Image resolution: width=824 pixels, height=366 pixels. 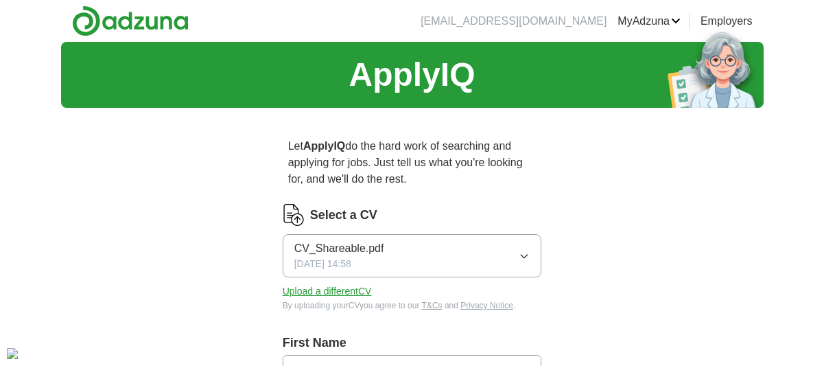 I want to click on div: By uploading your CV you agree to our and ., so click(x=412, y=305).